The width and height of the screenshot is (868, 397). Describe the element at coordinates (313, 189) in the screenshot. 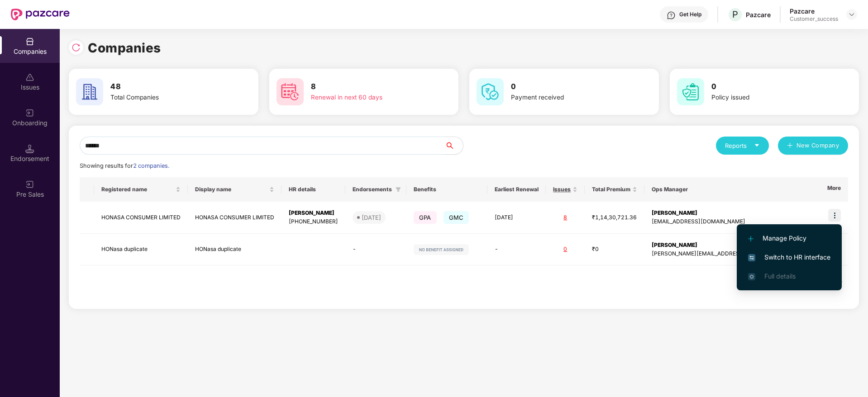

I see `th: HR details` at that location.